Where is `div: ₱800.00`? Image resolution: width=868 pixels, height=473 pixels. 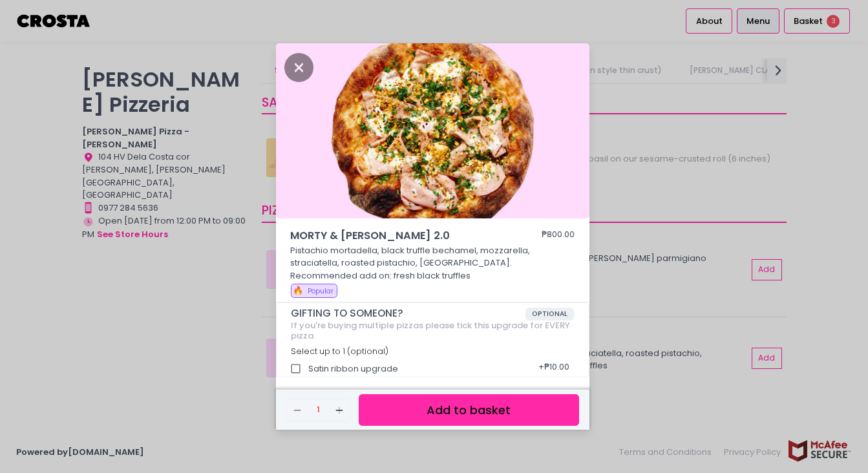
div: ₱800.00 is located at coordinates (558, 236).